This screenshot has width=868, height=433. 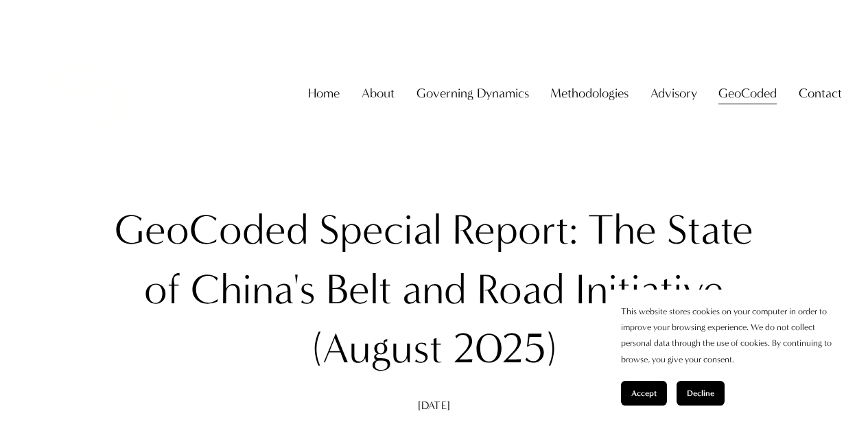 I want to click on div: Special, so click(x=380, y=230).